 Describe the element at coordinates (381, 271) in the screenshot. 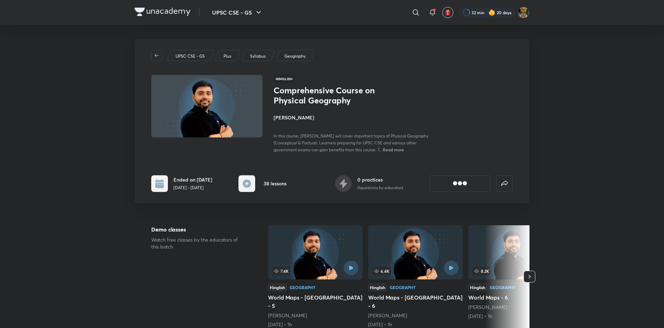

I see `span: 6.4K` at that location.